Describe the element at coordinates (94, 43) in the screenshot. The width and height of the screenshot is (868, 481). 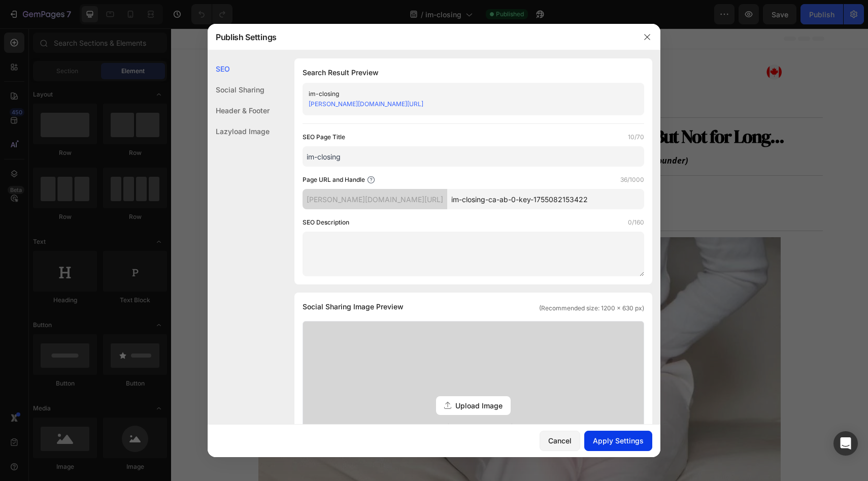
I see `img: gempages_578454126820590203-7a5e609c-f4e0-4099-aeb7-be1995079ab2.png` at that location.